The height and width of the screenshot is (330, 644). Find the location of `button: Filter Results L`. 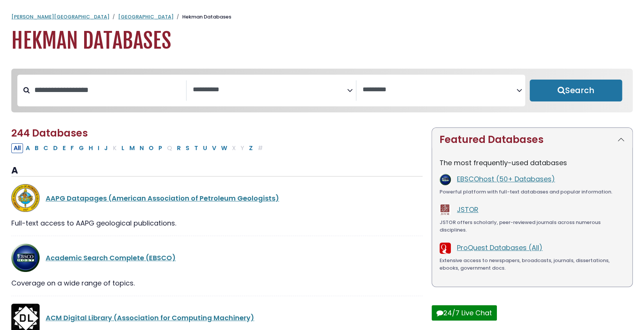

button: Filter Results L is located at coordinates (123, 148).